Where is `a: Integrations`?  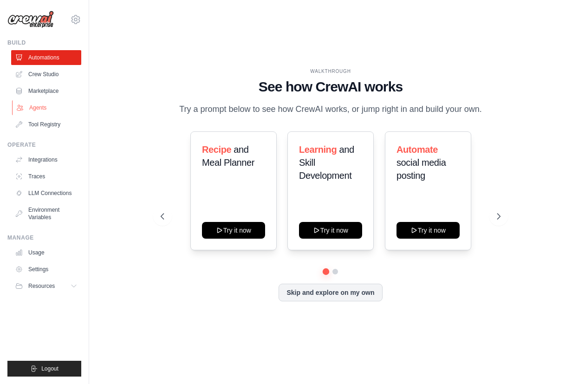 a: Integrations is located at coordinates (46, 160).